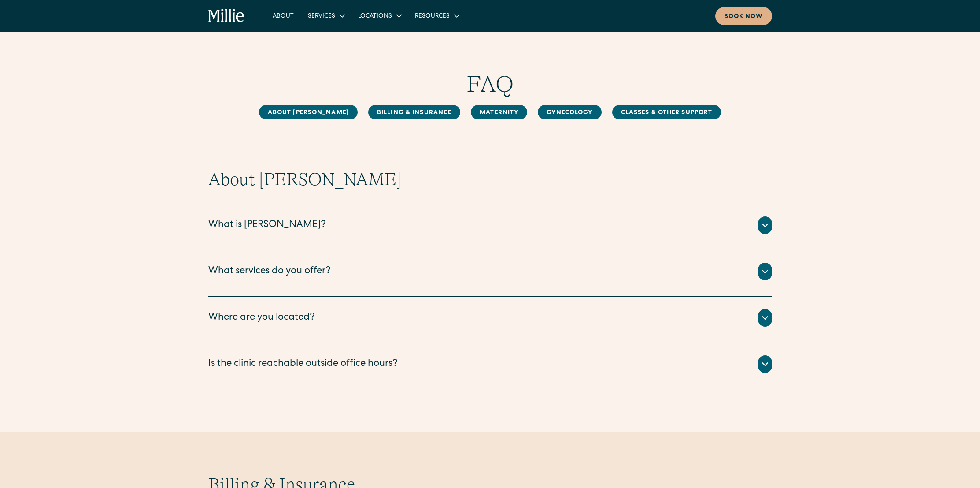 The image size is (980, 488). What do you see at coordinates (667, 112) in the screenshot?
I see `a: Classes & Other Support` at bounding box center [667, 112].